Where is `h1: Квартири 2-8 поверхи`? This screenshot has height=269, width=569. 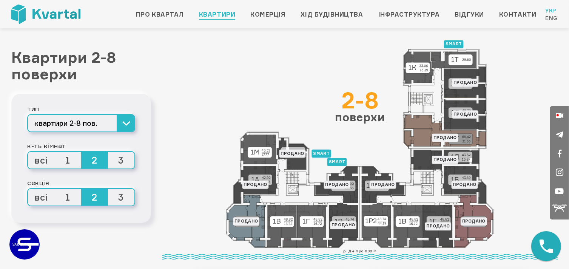 h1: Квартири 2-8 поверхи is located at coordinates (81, 66).